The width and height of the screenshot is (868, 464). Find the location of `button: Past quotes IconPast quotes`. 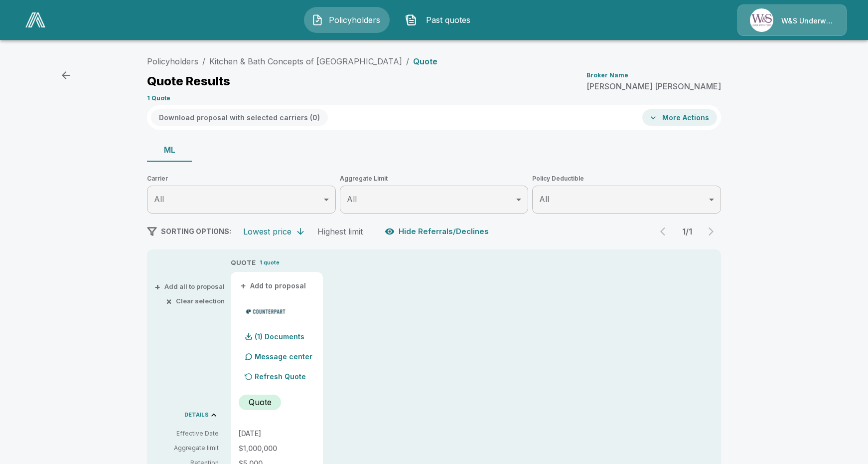

button: Past quotes IconPast quotes is located at coordinates (440, 20).